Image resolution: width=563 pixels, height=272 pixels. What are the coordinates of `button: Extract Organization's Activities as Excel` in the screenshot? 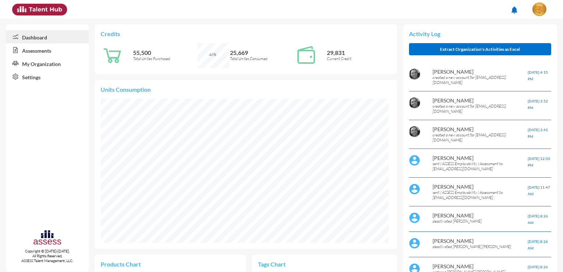 It's located at (480, 49).